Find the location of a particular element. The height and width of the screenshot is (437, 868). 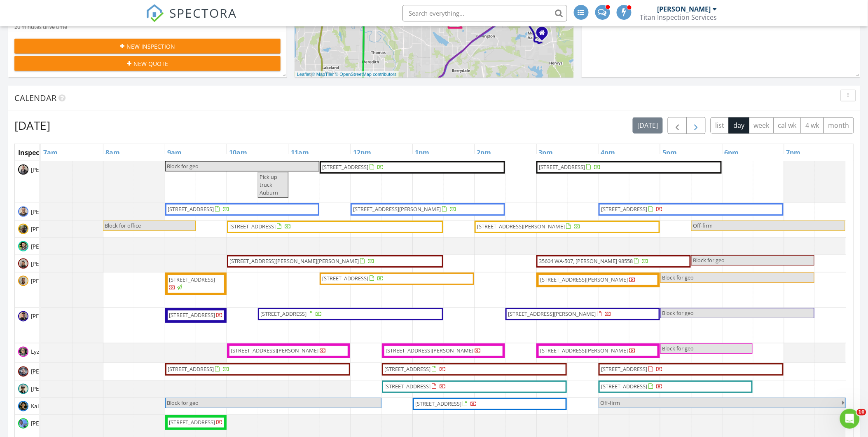

button: week is located at coordinates (761, 125).